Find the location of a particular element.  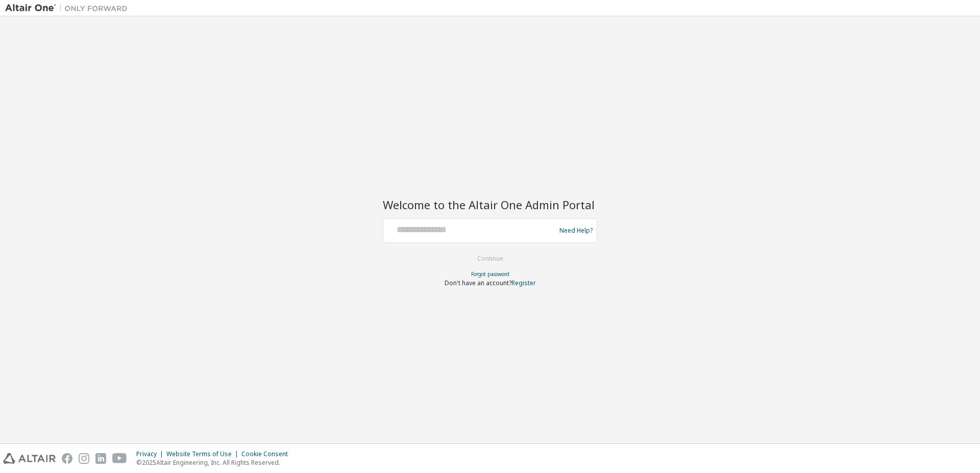

div: Website Terms of Use is located at coordinates (204, 454).